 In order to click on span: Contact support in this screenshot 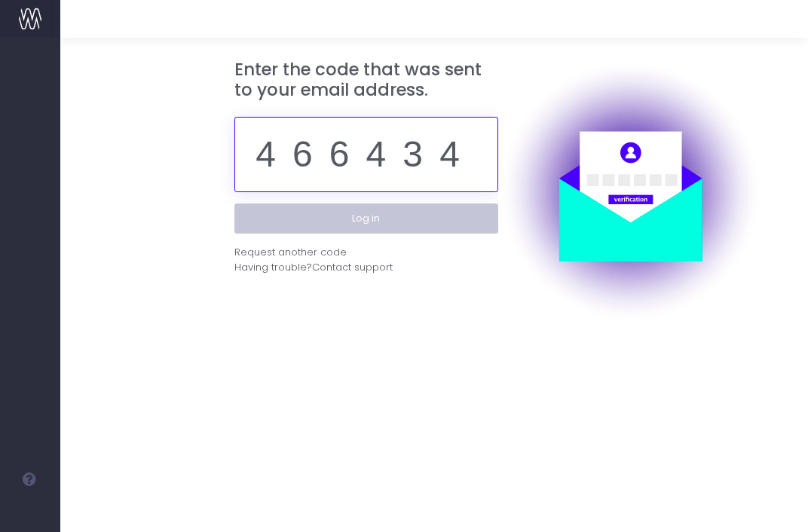, I will do `click(352, 267)`.